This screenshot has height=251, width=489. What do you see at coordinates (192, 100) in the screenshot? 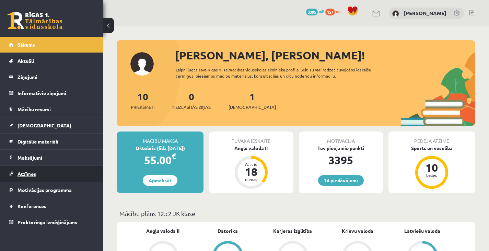
I see `a: 0Neizlasītās ziņas` at bounding box center [192, 100].